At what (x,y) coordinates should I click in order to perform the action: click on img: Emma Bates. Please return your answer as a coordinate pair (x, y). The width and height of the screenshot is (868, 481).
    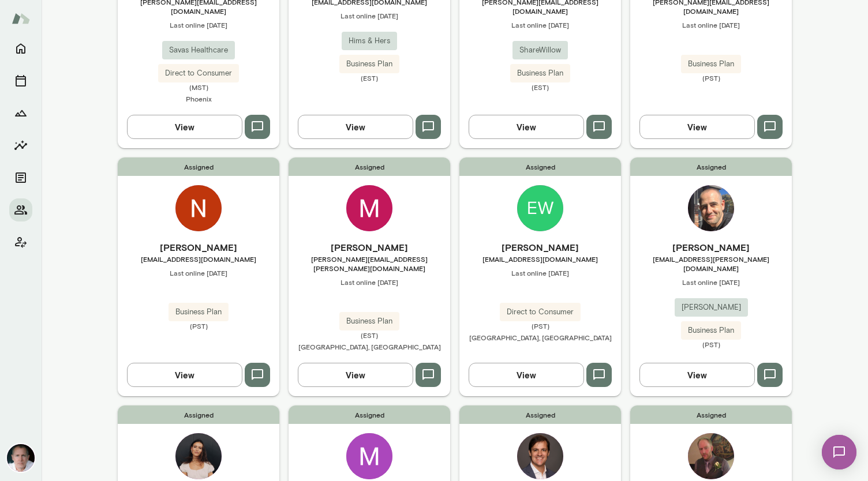
    Looking at the image, I should click on (198, 456).